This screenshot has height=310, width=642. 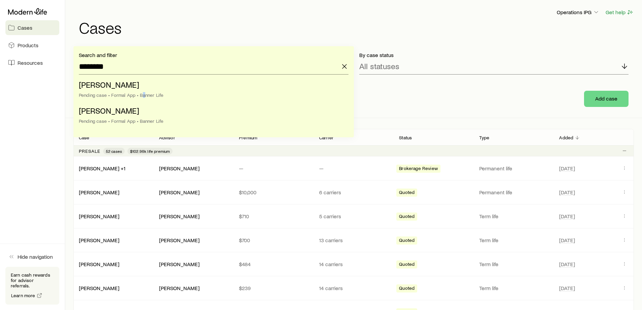 I want to click on a: Cases, so click(x=32, y=28).